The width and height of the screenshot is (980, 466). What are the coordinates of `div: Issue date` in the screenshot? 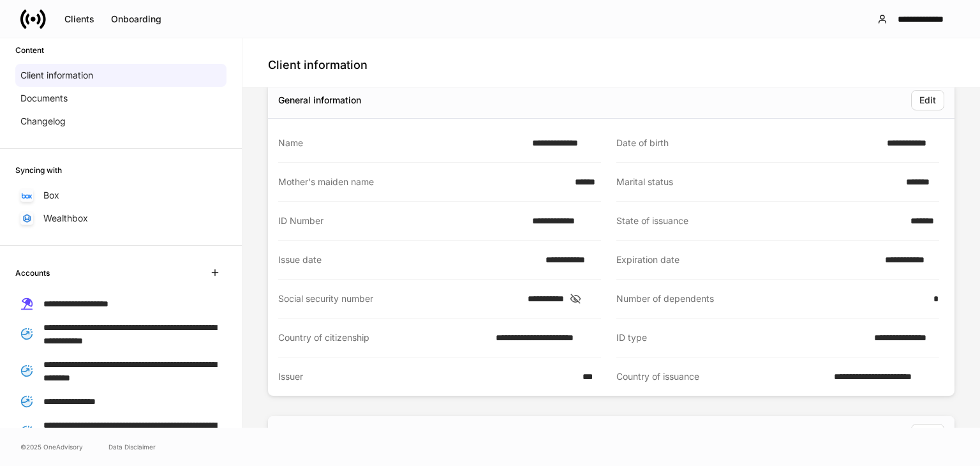 It's located at (407, 260).